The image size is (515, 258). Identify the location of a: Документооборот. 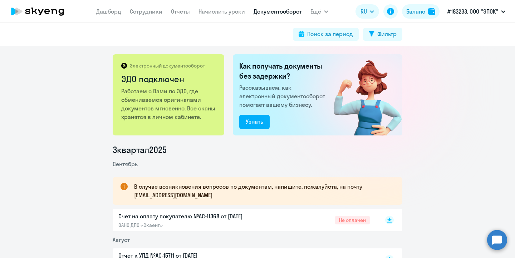
(278, 11).